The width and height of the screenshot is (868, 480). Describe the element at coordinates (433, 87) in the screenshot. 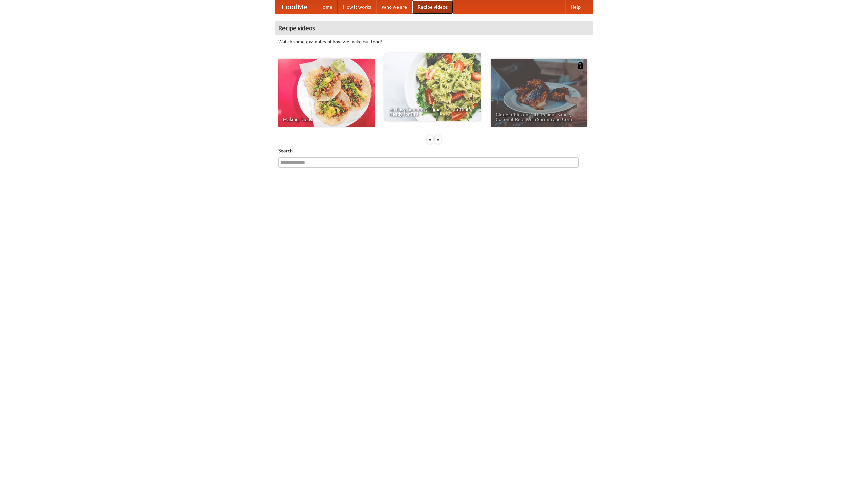

I see `a: An Easy, Summery Tomato Pasta That's Ready for Fall` at that location.